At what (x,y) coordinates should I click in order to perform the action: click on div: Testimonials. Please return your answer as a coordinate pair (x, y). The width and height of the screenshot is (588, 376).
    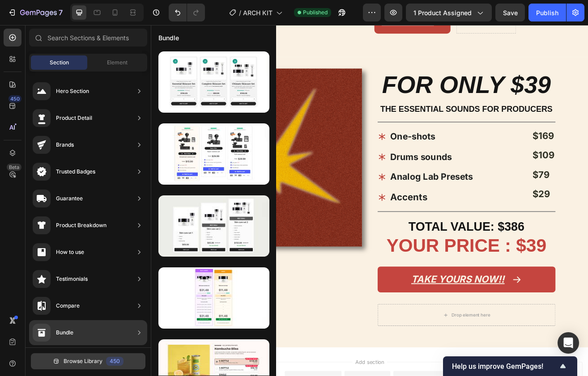
    Looking at the image, I should click on (72, 279).